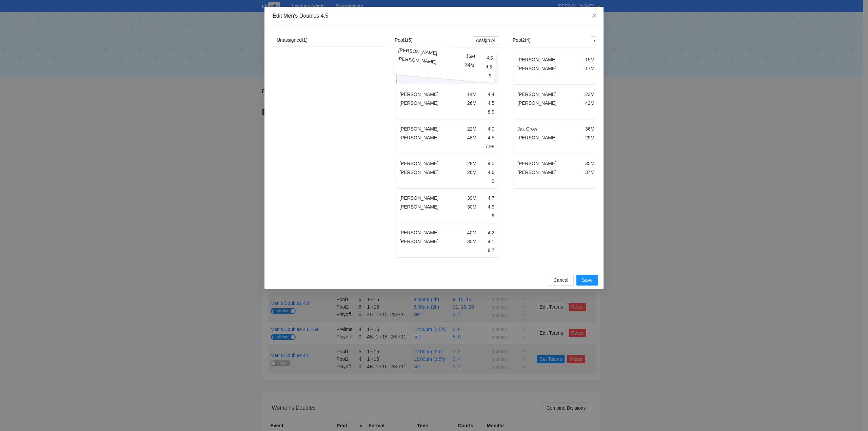 The image size is (868, 431). What do you see at coordinates (594, 16) in the screenshot?
I see `button: Close` at bounding box center [594, 16].